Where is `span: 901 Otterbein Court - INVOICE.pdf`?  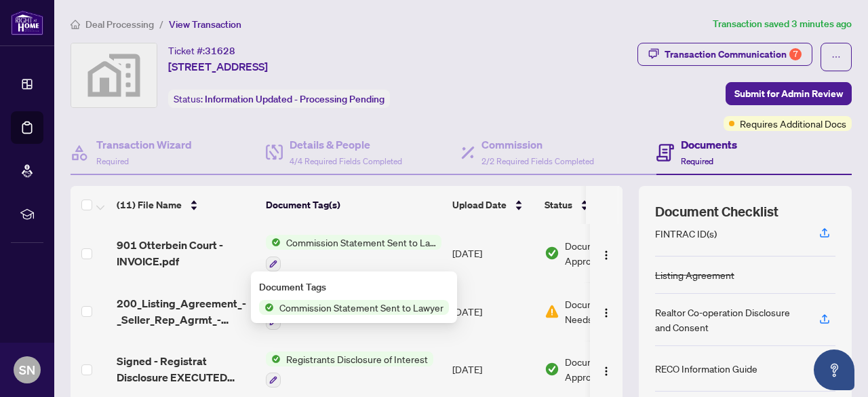
span: 901 Otterbein Court - INVOICE.pdf is located at coordinates (186, 253).